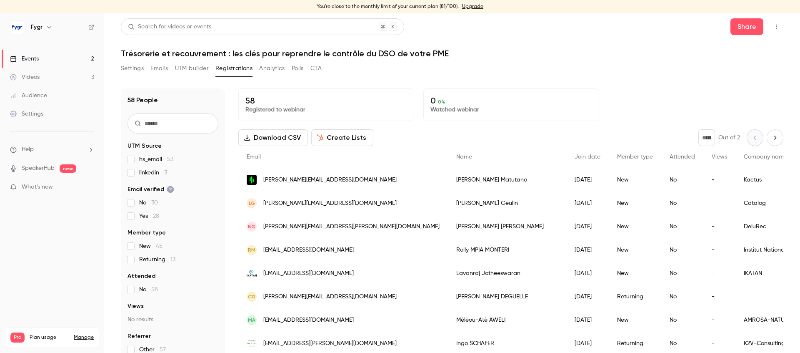 The width and height of the screenshot is (800, 353). What do you see at coordinates (157, 259) in the screenshot?
I see `span: Returning` at bounding box center [157, 259].